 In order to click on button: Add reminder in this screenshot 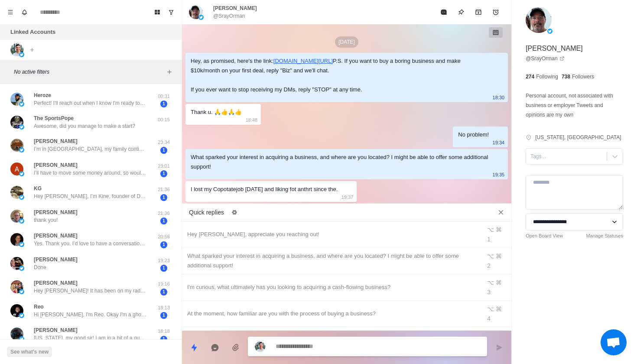, I will do `click(496, 12)`.